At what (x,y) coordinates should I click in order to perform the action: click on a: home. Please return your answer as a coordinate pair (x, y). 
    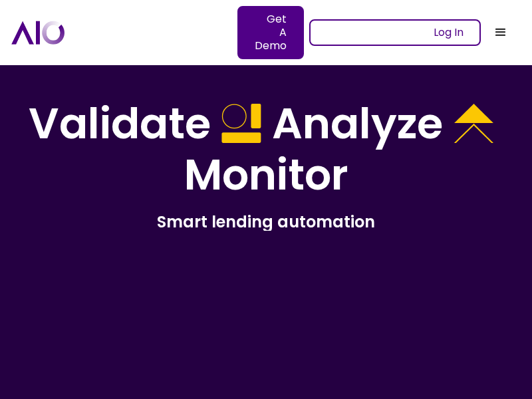
    Looking at the image, I should click on (161, 32).